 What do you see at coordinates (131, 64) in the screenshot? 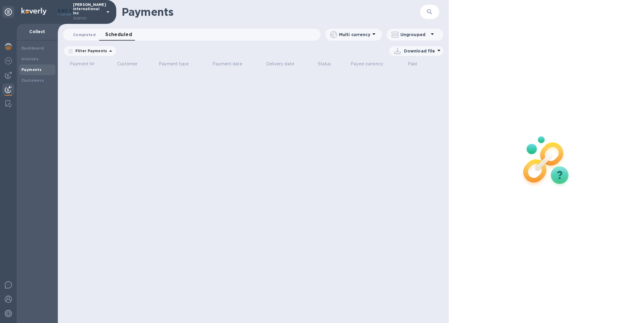
I see `span: Customer` at bounding box center [131, 64].